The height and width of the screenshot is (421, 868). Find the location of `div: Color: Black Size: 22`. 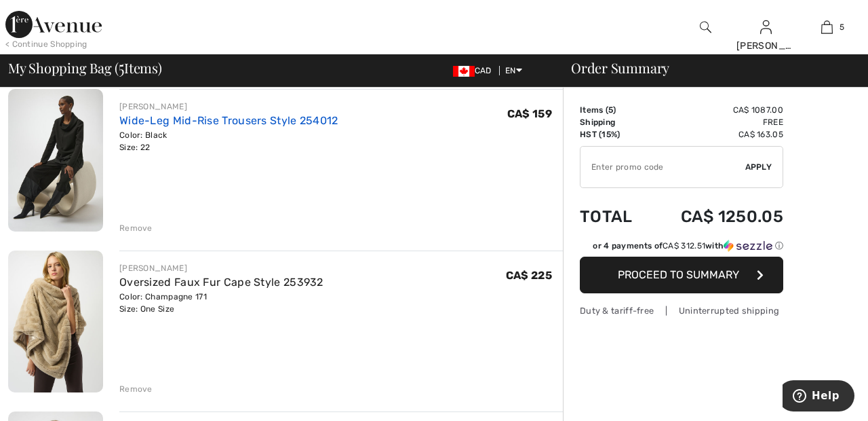

div: Color: Black Size: 22 is located at coordinates (228, 141).